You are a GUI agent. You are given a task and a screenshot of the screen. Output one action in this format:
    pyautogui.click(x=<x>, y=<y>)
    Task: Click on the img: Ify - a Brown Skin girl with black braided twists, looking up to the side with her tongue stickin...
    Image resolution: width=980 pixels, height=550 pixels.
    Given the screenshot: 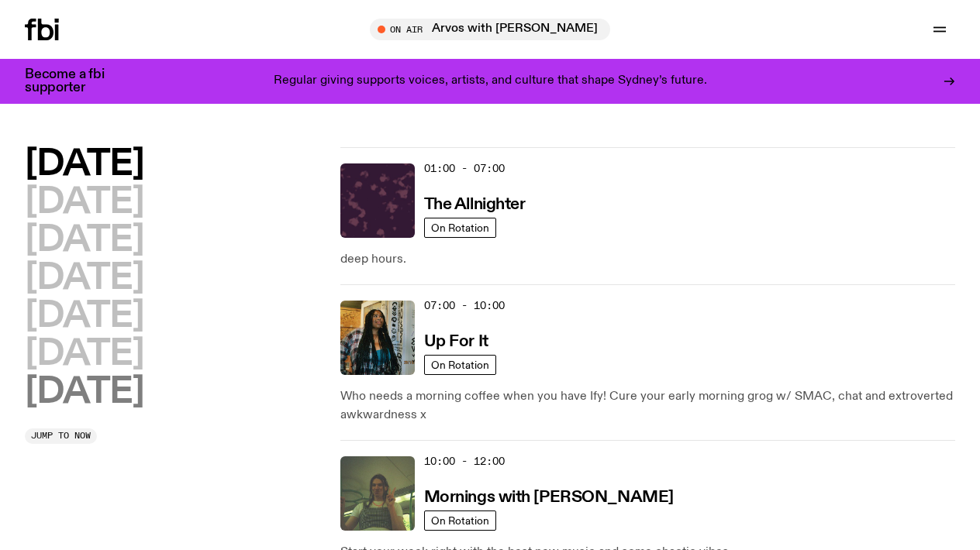 What is the action you would take?
    pyautogui.click(x=377, y=338)
    